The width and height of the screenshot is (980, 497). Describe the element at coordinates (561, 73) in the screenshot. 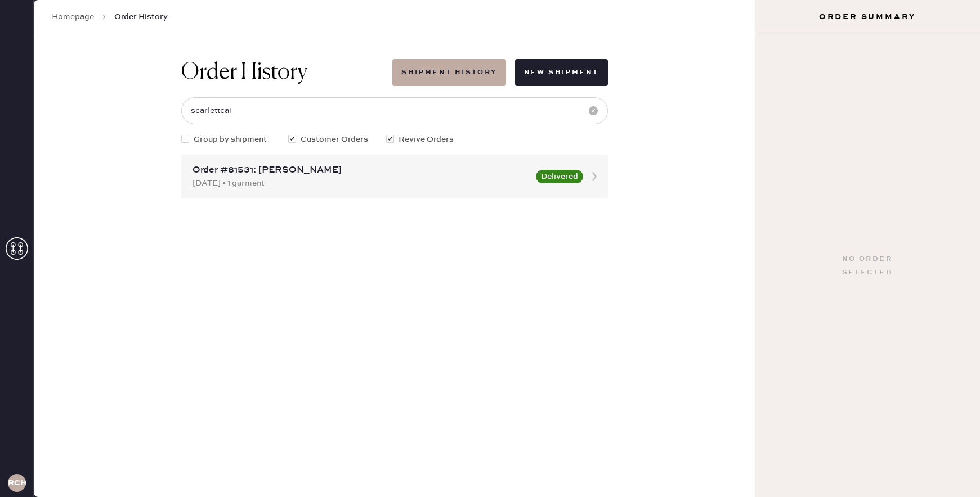

I see `button: New Shipment` at that location.